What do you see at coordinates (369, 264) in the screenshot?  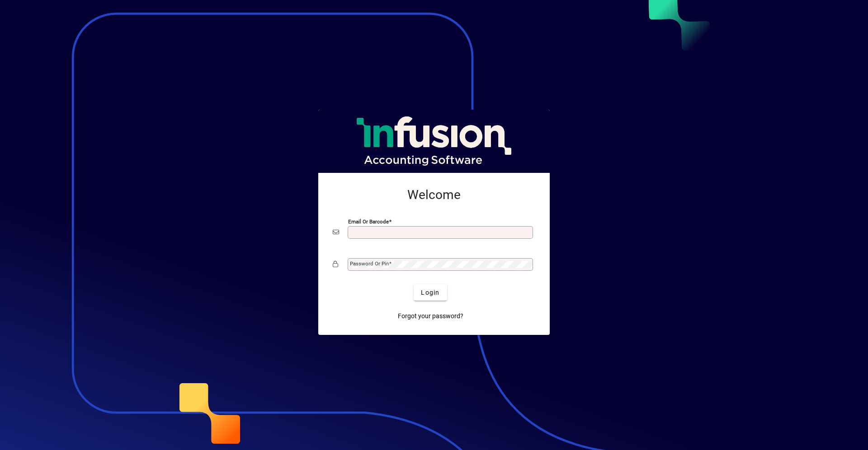 I see `mat-label: Password or Pin` at bounding box center [369, 264].